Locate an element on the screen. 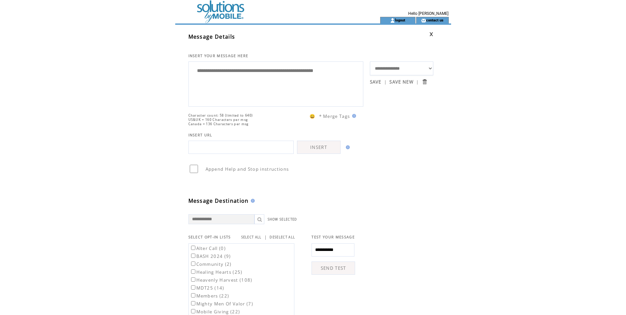 The width and height of the screenshot is (626, 315). input: Community (2) is located at coordinates (193, 263).